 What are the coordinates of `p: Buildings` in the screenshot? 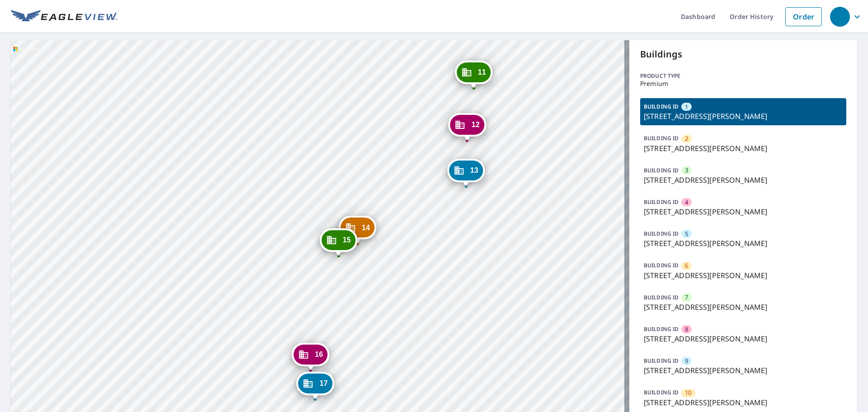 It's located at (744, 54).